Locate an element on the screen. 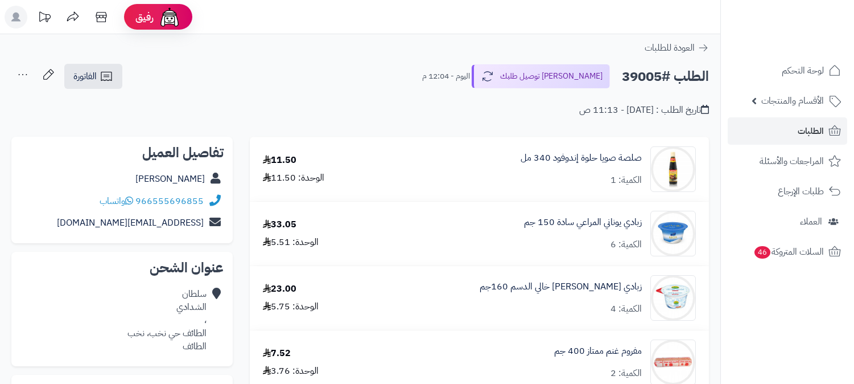  a: العودة للطلبات is located at coordinates (677, 48).